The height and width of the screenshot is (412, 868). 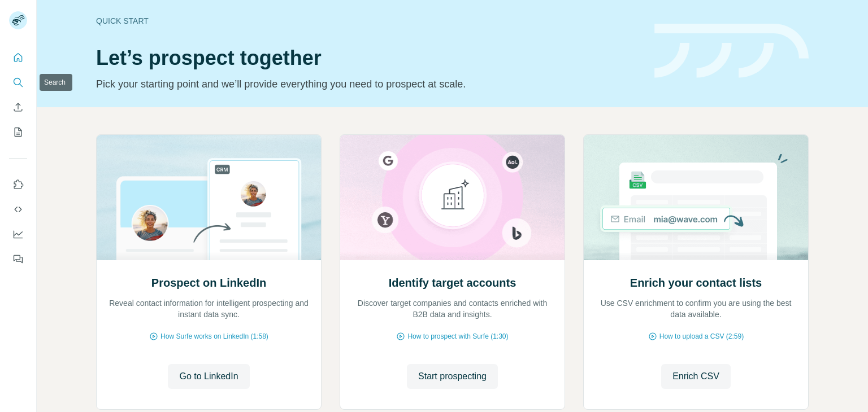 What do you see at coordinates (209, 376) in the screenshot?
I see `button: Go to LinkedIn` at bounding box center [209, 376].